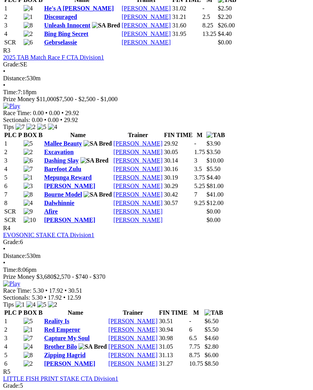  I want to click on td: 31.95, so click(187, 34).